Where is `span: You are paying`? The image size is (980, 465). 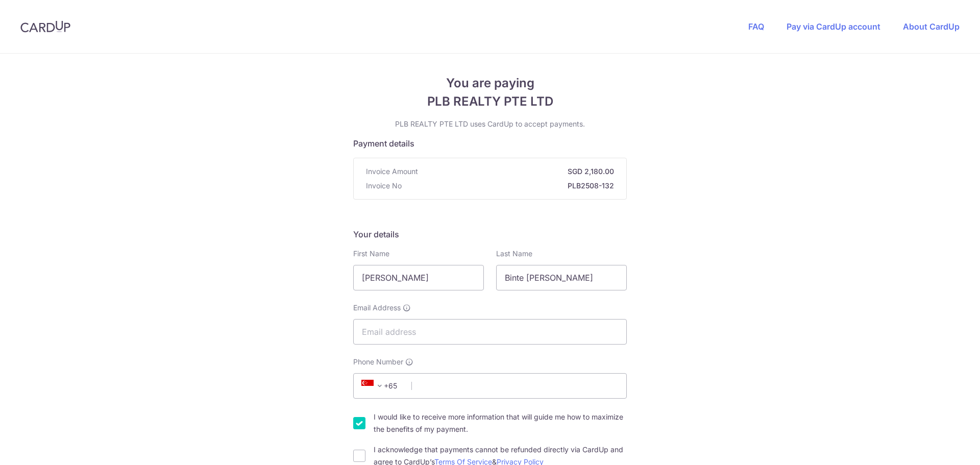 span: You are paying is located at coordinates (490, 83).